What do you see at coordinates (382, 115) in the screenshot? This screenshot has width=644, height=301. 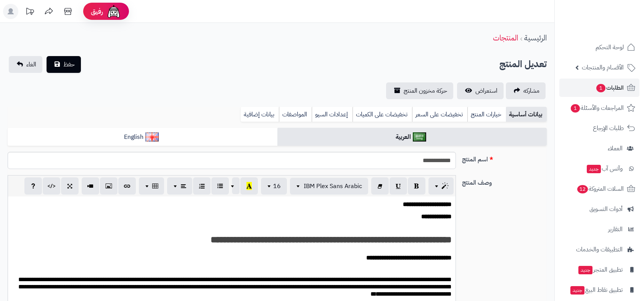 I see `a: تخفيضات على الكميات` at bounding box center [382, 115].